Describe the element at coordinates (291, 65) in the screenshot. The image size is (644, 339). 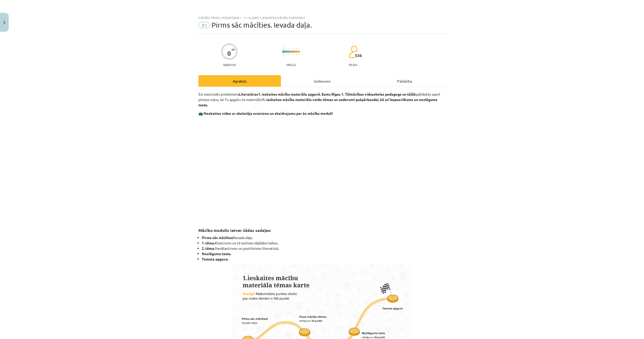
I see `p: Viegls` at that location.